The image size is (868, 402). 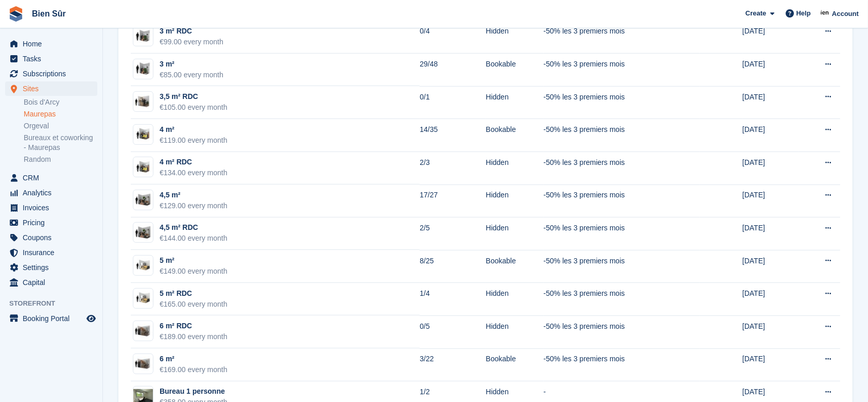 I want to click on td: 17/27, so click(x=453, y=201).